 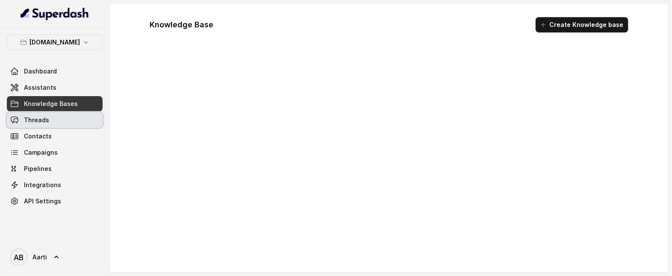 I want to click on span: Aarti, so click(x=40, y=257).